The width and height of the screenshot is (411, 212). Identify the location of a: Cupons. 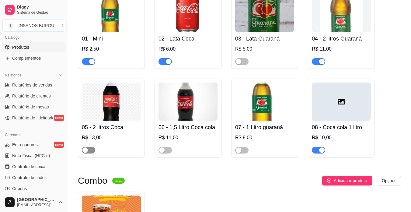
(34, 189).